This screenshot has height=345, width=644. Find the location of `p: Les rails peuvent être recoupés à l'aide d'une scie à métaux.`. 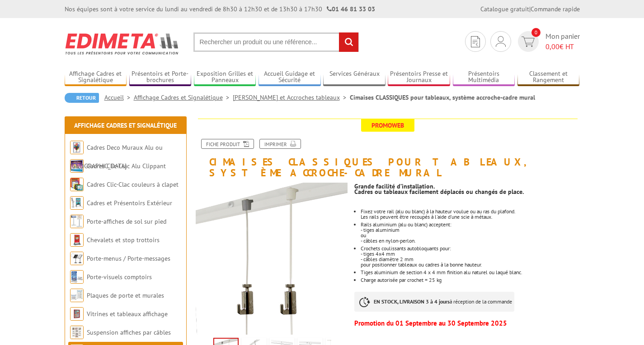

p: Les rails peuvent être recoupés à l'aide d'une scie à métaux. is located at coordinates (470, 217).